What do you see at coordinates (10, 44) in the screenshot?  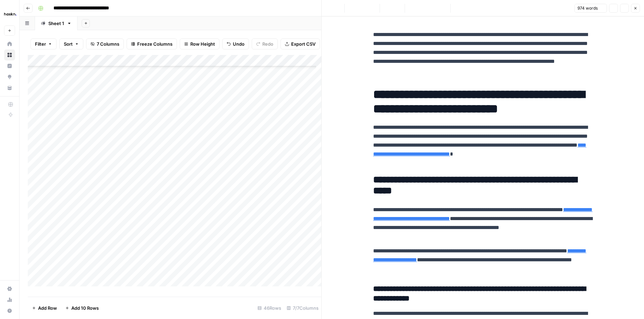 I see `a: Home` at bounding box center [10, 44].